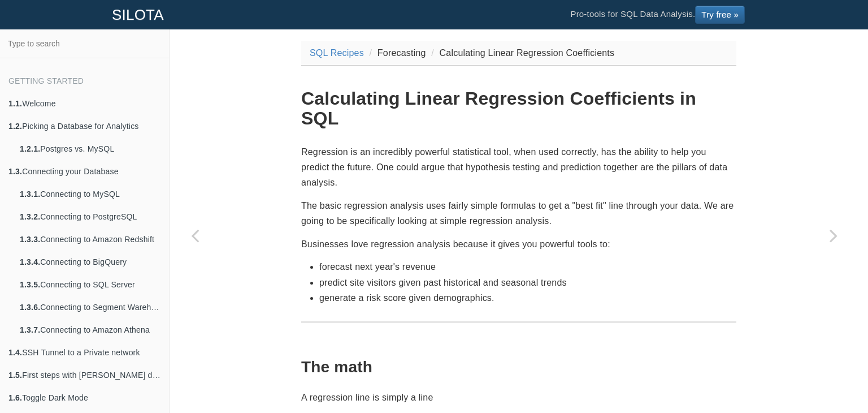  I want to click on a: 1.3.7.Connecting to Amazon Athena, so click(90, 330).